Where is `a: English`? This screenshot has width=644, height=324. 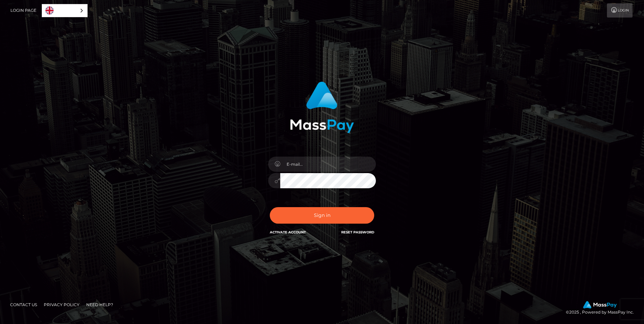
a: English is located at coordinates (64, 10).